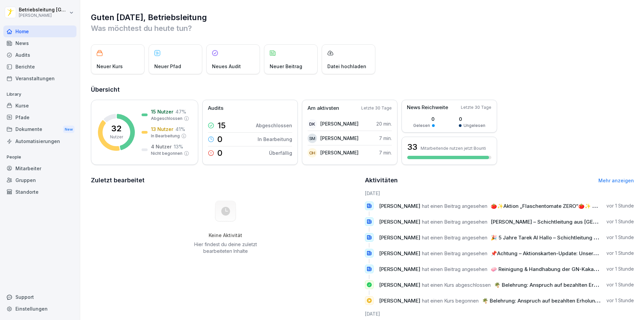 The image size is (644, 320). Describe the element at coordinates (181, 111) in the screenshot. I see `p: 47 %` at that location.